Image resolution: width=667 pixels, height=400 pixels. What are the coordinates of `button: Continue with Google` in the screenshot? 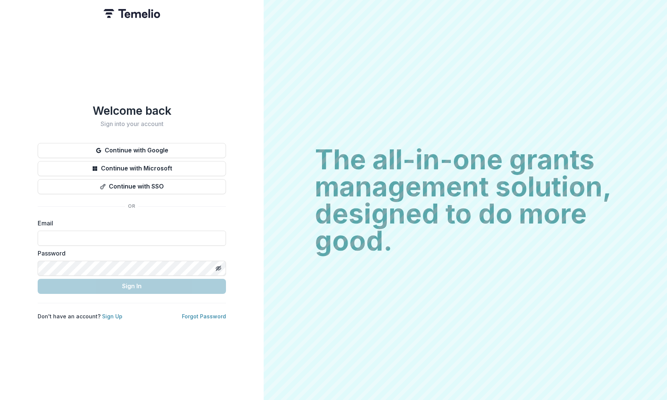 It's located at (132, 151).